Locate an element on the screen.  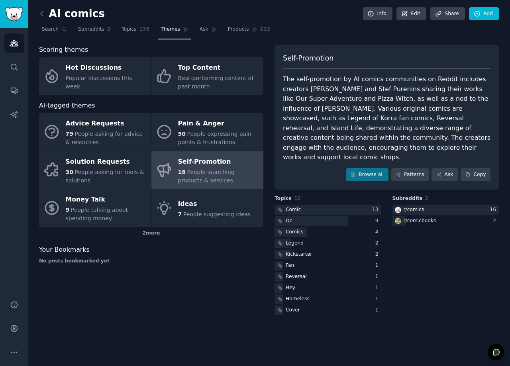
div: No posts bookmarked yet is located at coordinates (151, 262).